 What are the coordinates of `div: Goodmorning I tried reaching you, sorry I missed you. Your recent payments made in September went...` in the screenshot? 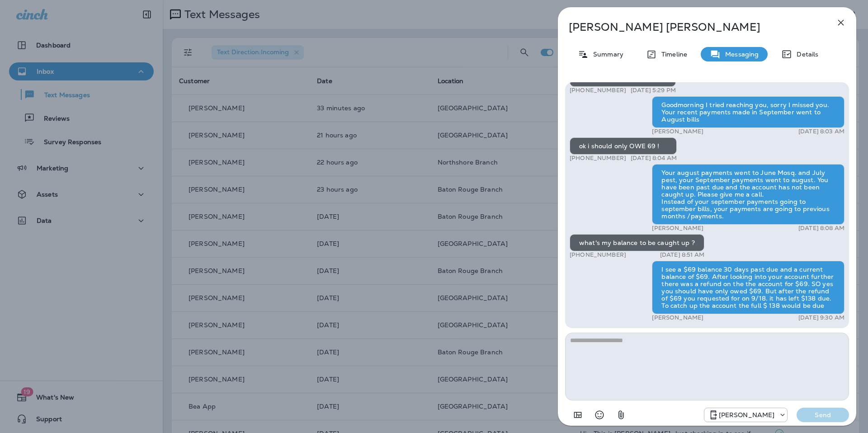 It's located at (749, 112).